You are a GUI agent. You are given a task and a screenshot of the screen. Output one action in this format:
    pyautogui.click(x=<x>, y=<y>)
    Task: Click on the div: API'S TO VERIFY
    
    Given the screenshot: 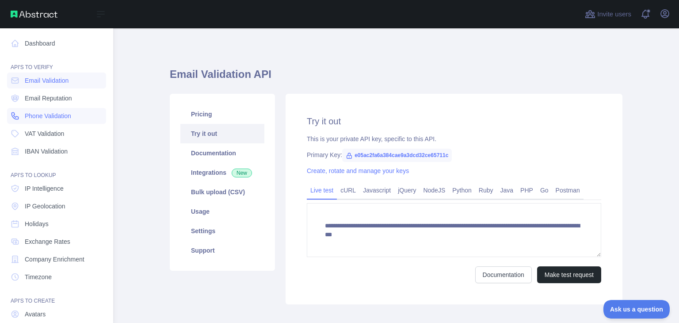 What is the action you would take?
    pyautogui.click(x=57, y=62)
    